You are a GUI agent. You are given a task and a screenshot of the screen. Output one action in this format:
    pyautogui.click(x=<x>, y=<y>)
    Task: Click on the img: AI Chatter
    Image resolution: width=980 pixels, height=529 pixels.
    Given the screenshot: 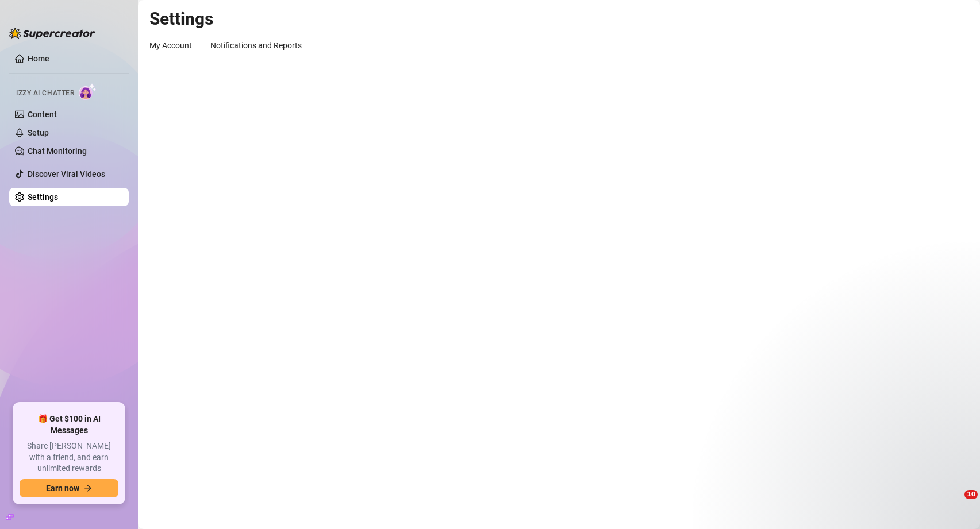 What is the action you would take?
    pyautogui.click(x=87, y=91)
    